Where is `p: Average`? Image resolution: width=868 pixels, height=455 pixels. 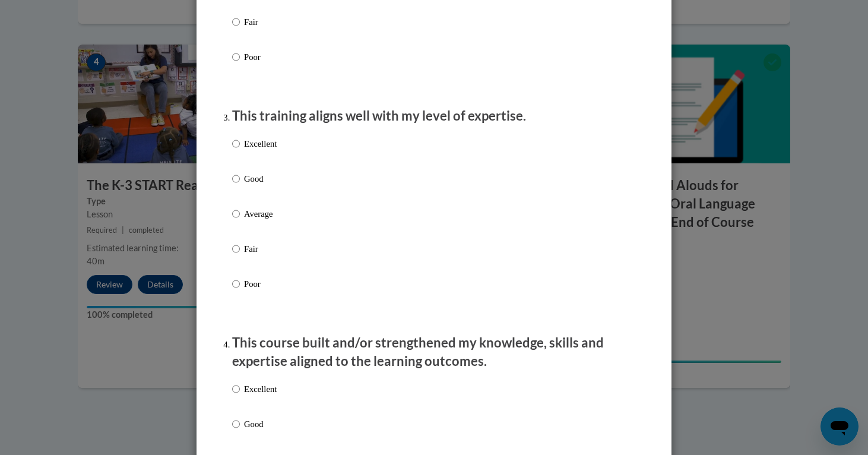
p: Average is located at coordinates (260, 213).